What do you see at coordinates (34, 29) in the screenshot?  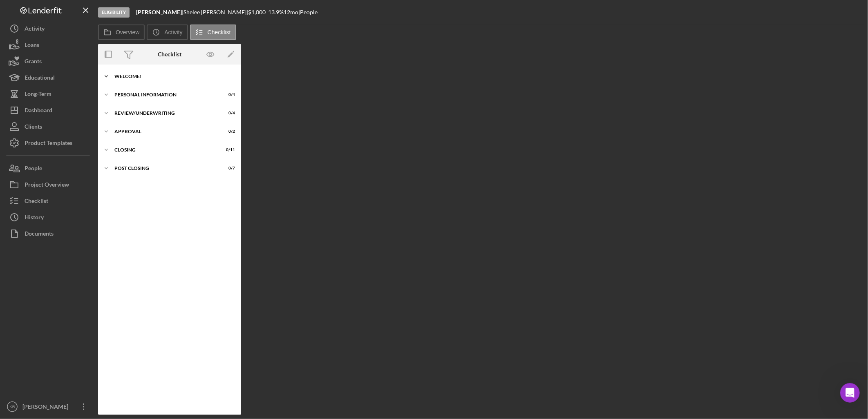 I see `div: Activity` at bounding box center [34, 29].